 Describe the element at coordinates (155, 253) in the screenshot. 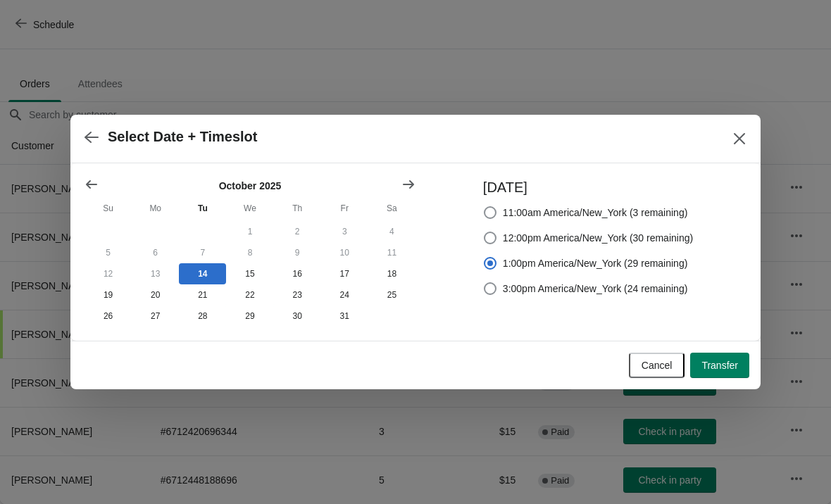

I see `button: Monday October 6 2025` at that location.